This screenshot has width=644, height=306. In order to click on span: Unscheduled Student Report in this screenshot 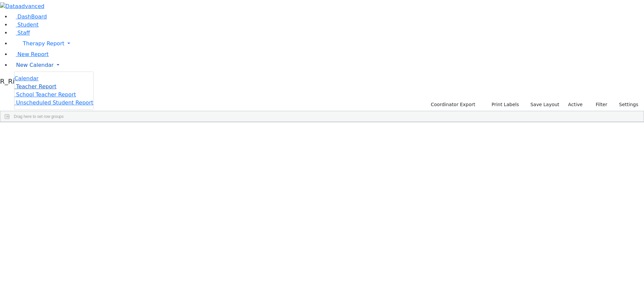, I will do `click(54, 103)`.